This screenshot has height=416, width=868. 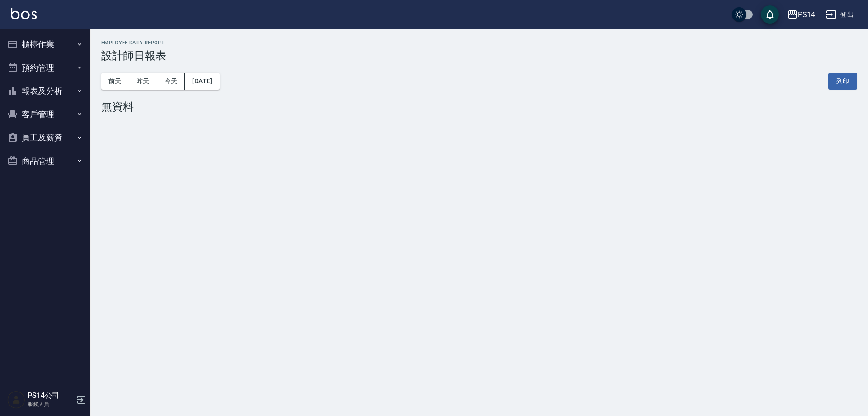 What do you see at coordinates (16, 400) in the screenshot?
I see `img: Person` at bounding box center [16, 400].